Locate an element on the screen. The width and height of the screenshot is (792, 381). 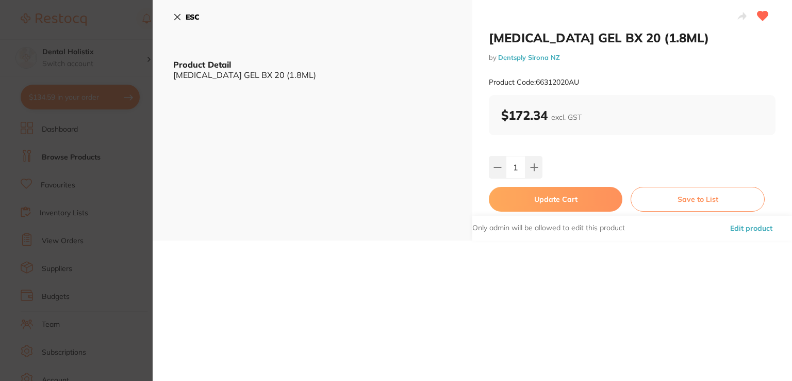
button: Update Cart is located at coordinates (555, 199).